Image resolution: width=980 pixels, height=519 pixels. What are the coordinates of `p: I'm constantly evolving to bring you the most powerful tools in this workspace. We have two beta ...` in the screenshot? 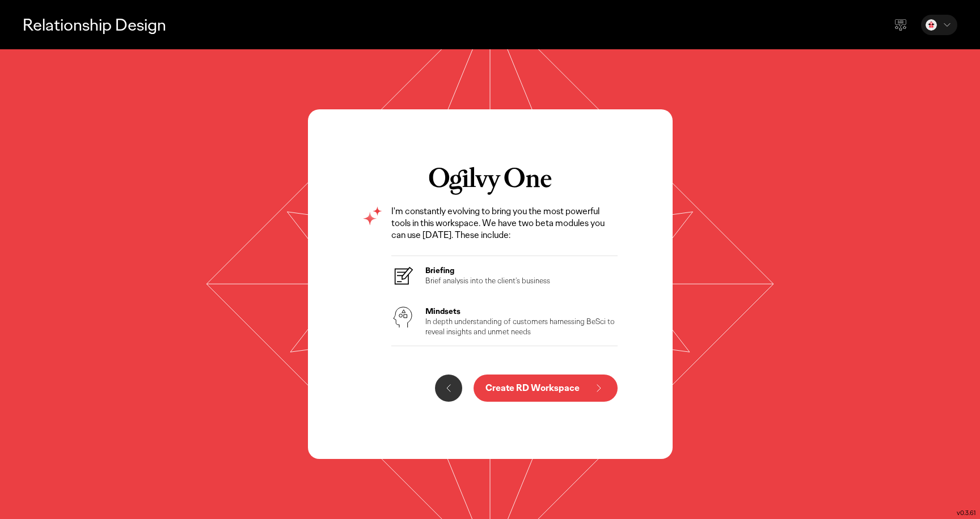 It's located at (505, 223).